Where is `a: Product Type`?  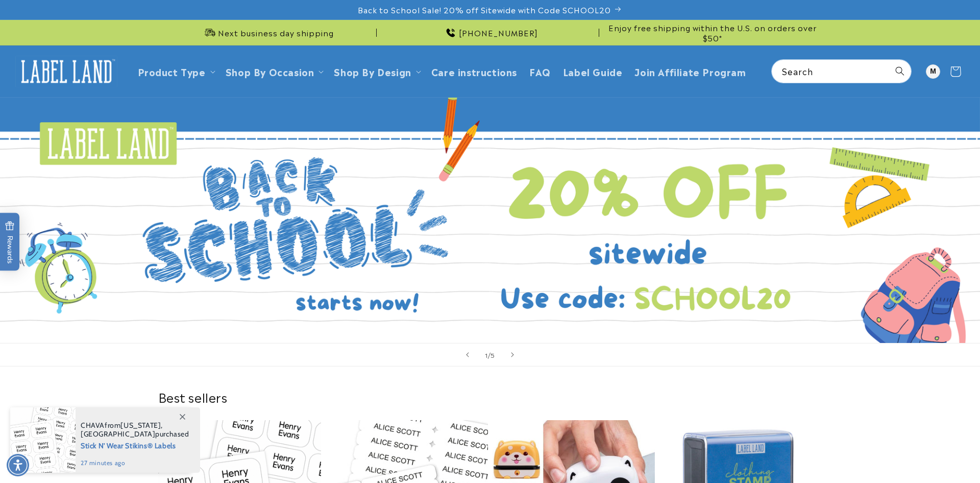 a: Product Type is located at coordinates (171, 71).